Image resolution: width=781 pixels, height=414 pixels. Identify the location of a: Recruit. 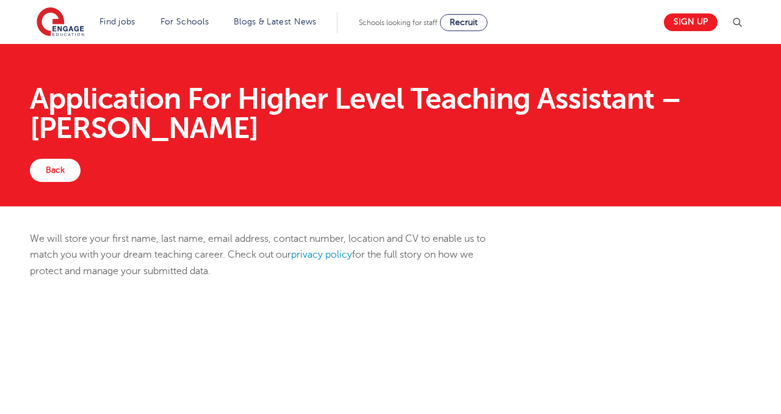
(464, 23).